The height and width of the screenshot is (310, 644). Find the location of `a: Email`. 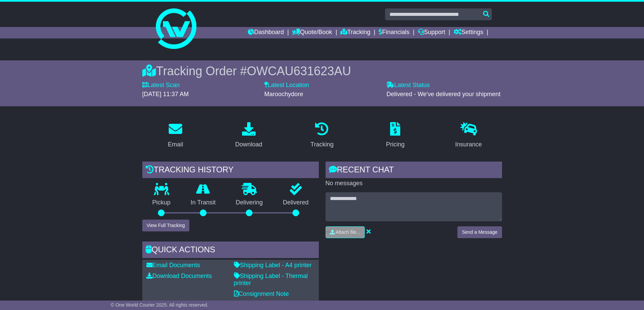

a: Email is located at coordinates (175, 136).